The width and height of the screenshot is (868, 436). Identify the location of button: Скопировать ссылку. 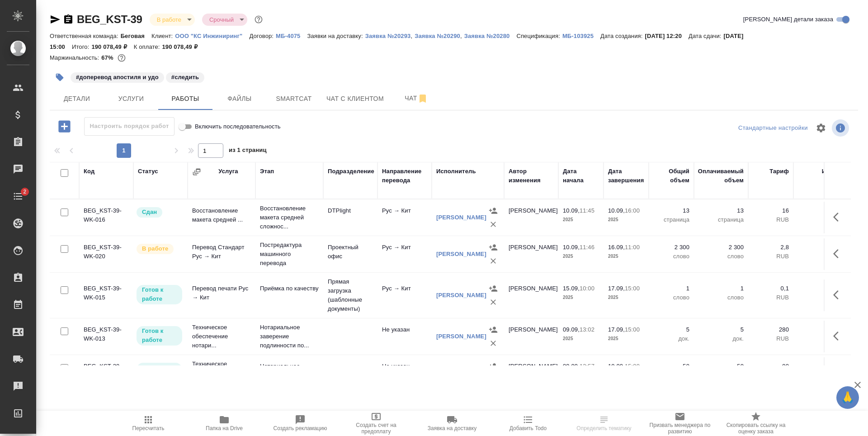
(68, 19).